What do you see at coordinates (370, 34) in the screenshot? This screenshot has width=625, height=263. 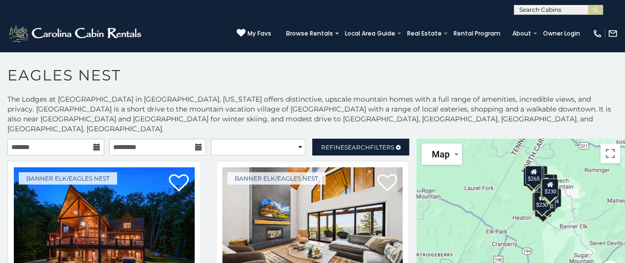 I see `a: Local Area Guide` at bounding box center [370, 34].